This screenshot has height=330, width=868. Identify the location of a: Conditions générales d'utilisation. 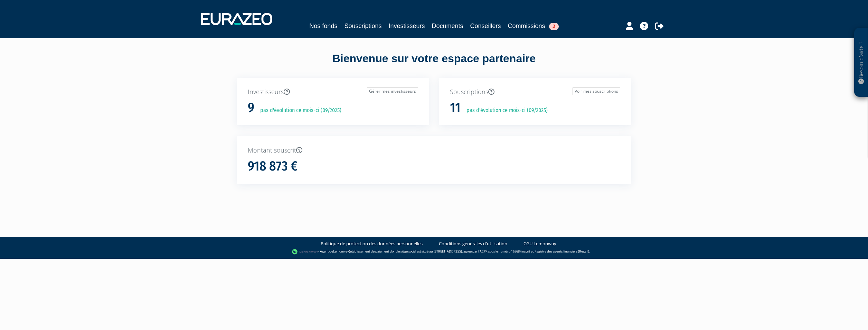
(473, 244).